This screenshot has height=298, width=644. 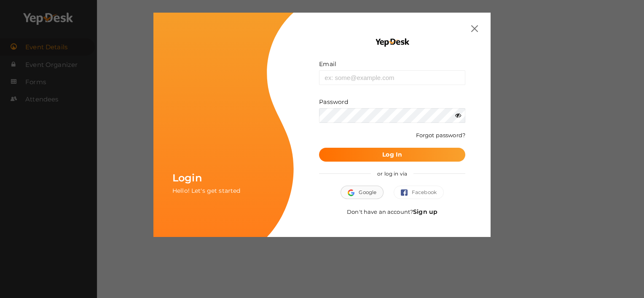 I want to click on a: Sign up, so click(x=425, y=212).